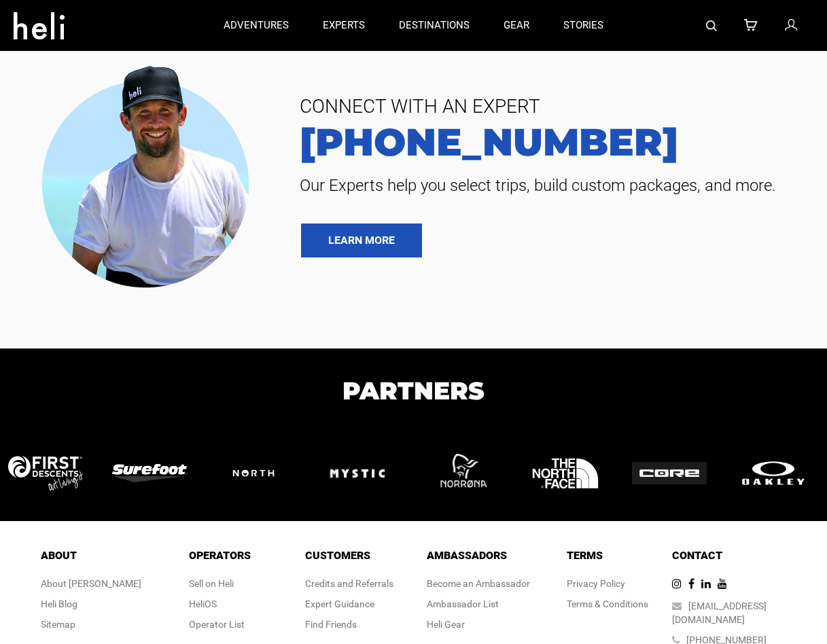  Describe the element at coordinates (584, 555) in the screenshot. I see `span: Terms` at that location.